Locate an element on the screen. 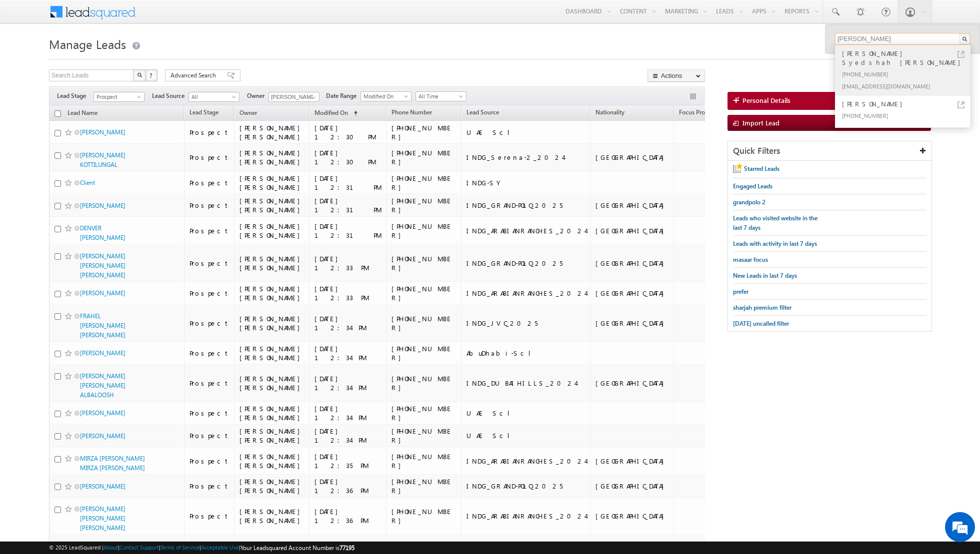 Image resolution: width=980 pixels, height=554 pixels. a: Contact Support is located at coordinates (139, 547).